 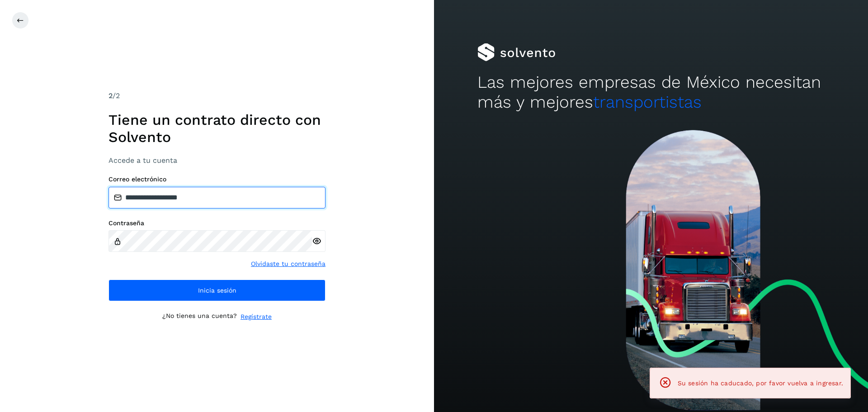 What do you see at coordinates (217, 290) in the screenshot?
I see `button: Inicia sesión` at bounding box center [217, 290].